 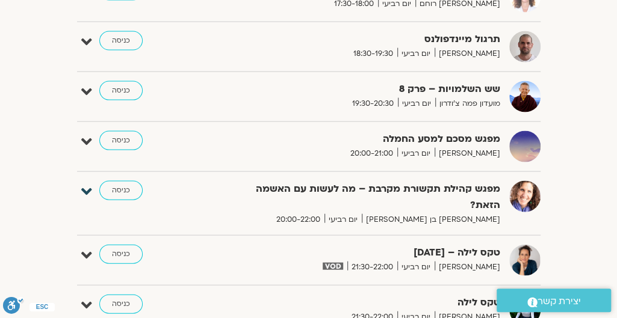 I want to click on strong: מפגש מסכם למסע החמלה, so click(x=371, y=139).